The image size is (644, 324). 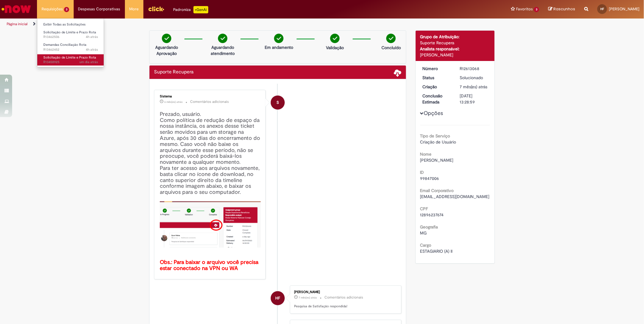 I want to click on p: Concluído, so click(x=391, y=48).